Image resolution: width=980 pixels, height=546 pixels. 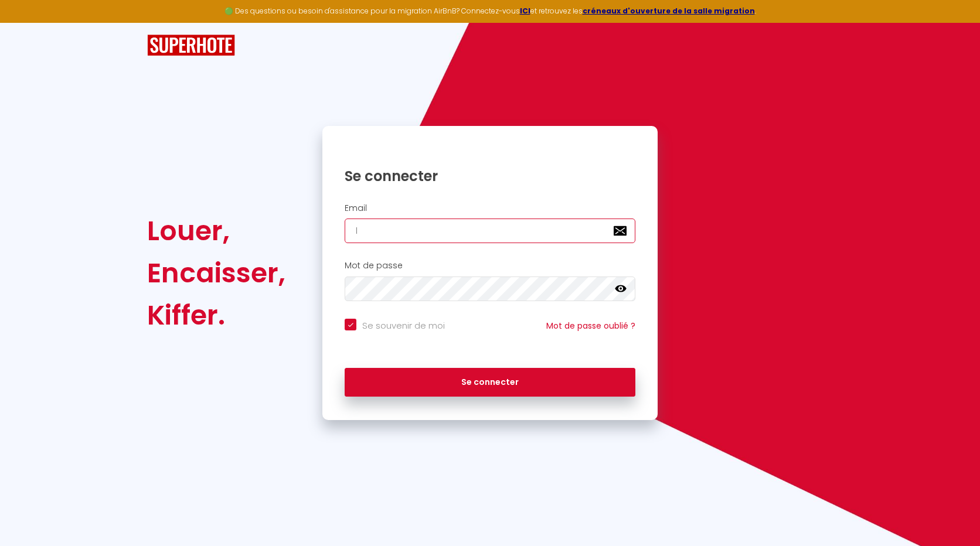 What do you see at coordinates (525, 10) in the screenshot?
I see `strong: ICI` at bounding box center [525, 10].